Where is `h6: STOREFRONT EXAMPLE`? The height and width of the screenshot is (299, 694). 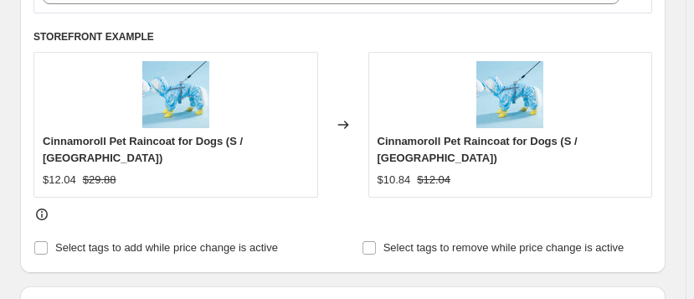 h6: STOREFRONT EXAMPLE is located at coordinates (342, 37).